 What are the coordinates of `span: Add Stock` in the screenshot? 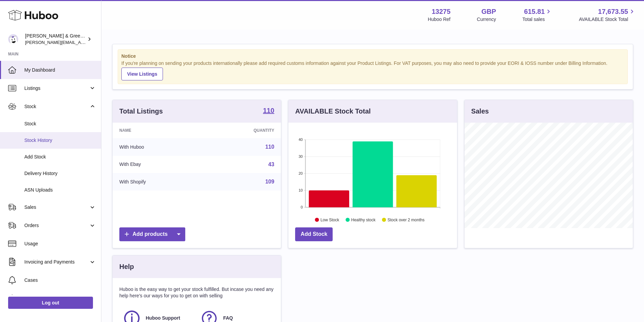 It's located at (60, 157).